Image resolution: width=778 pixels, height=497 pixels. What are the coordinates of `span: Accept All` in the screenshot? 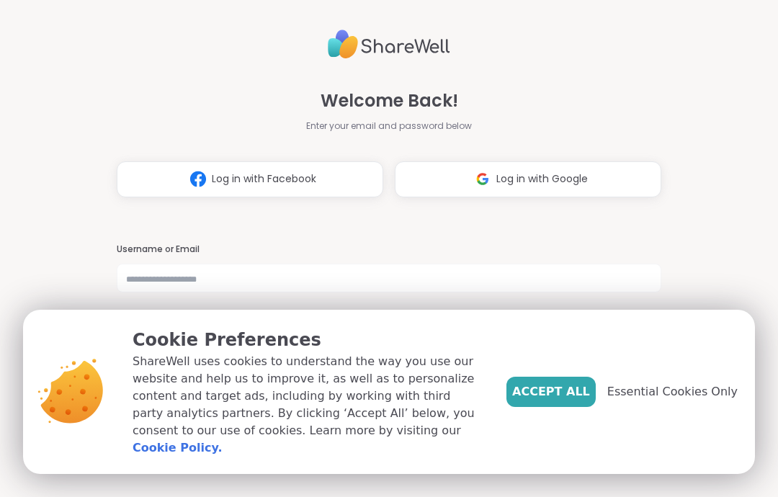 It's located at (551, 392).